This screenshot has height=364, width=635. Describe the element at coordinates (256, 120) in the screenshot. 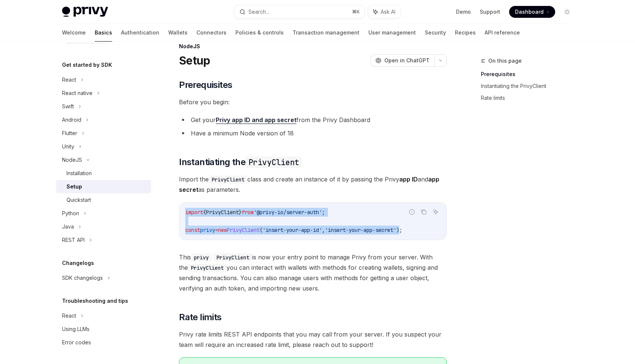

I see `a: Privy app ID and app secret` at that location.